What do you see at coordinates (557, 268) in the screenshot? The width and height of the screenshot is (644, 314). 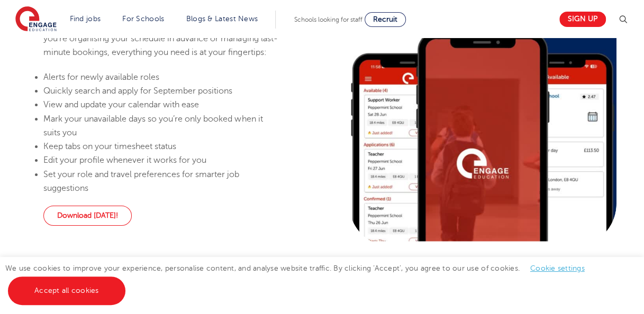 I see `a: Cookie settings` at bounding box center [557, 268].